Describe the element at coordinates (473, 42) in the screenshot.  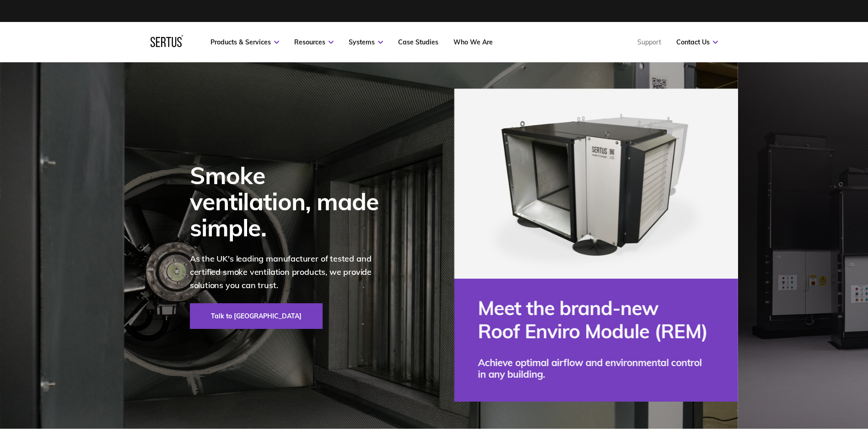
I see `a: Who We Are` at that location.